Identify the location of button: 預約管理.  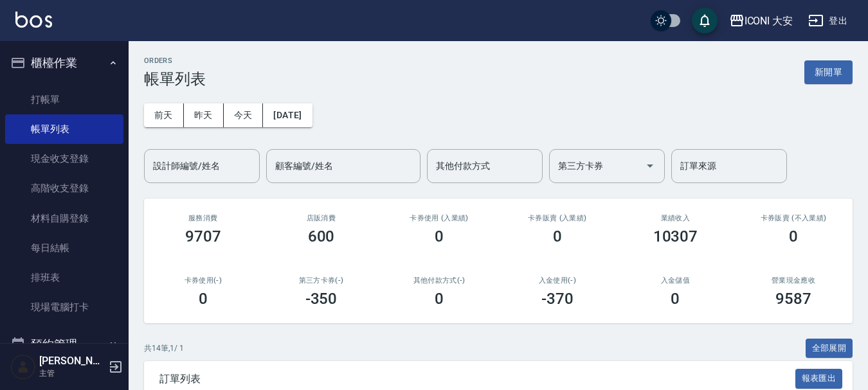
(64, 345).